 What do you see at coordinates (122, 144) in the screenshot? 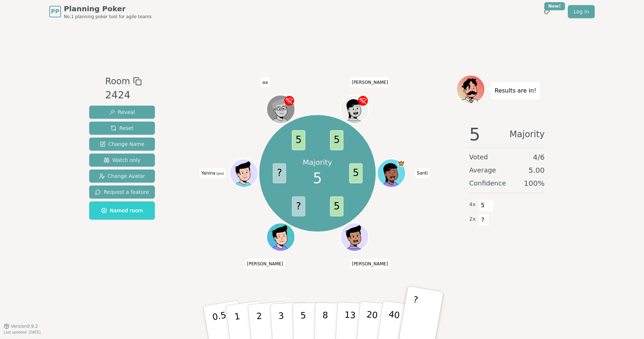
I see `button: Change Name` at bounding box center [122, 144].